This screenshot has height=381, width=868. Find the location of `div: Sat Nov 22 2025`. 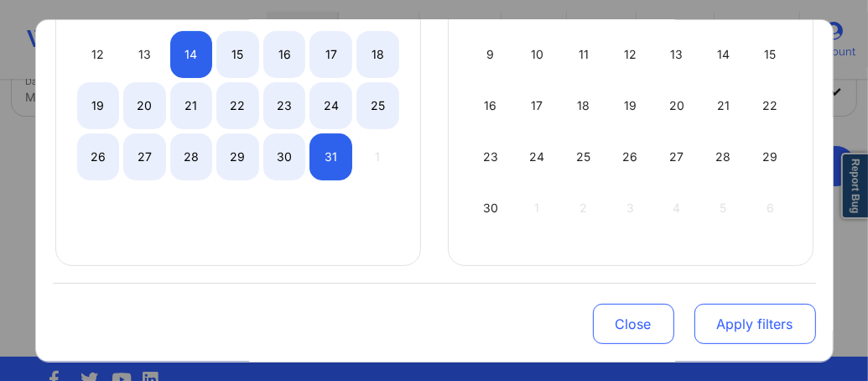

div: Sat Nov 22 2025 is located at coordinates (770, 106).